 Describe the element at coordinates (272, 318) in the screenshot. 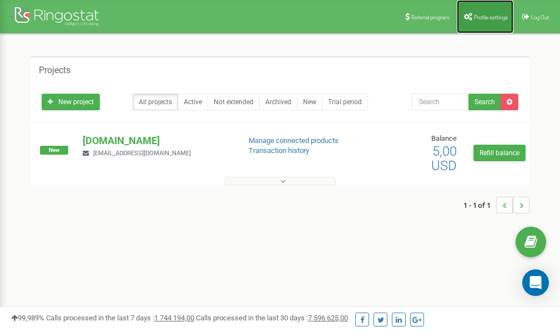

I see `span: Calls processed in the last 30 days :` at that location.